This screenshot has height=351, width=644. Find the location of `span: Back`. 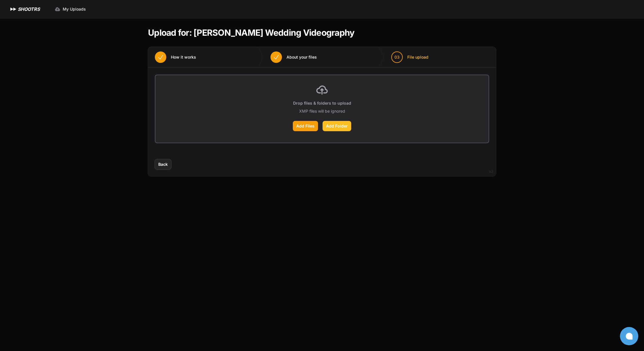

span: Back is located at coordinates (163, 165).